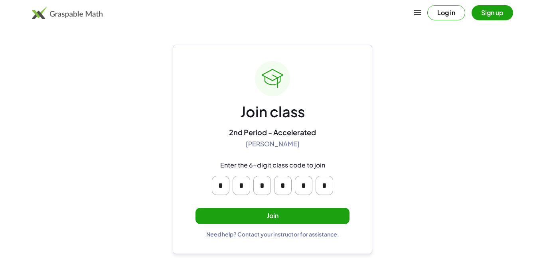  Describe the element at coordinates (446, 13) in the screenshot. I see `button: Log in` at that location.